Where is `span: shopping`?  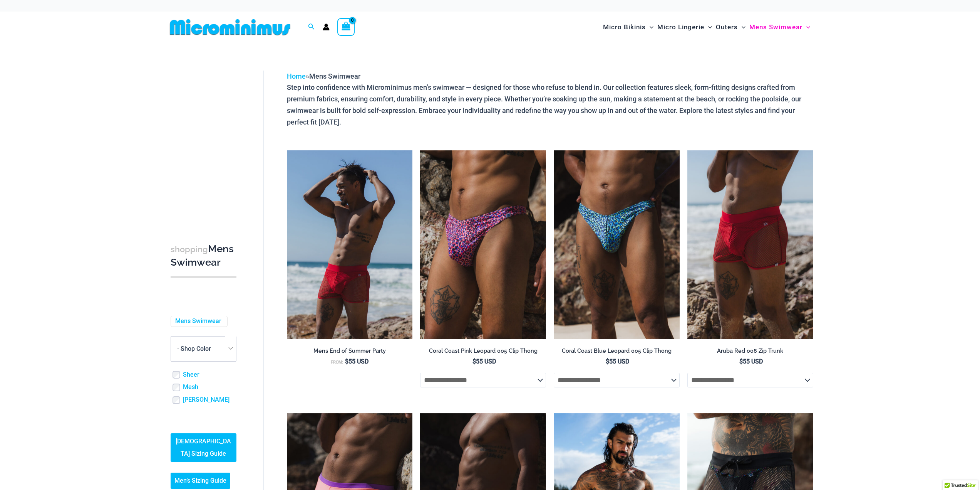 span: shopping is located at coordinates (189, 249).